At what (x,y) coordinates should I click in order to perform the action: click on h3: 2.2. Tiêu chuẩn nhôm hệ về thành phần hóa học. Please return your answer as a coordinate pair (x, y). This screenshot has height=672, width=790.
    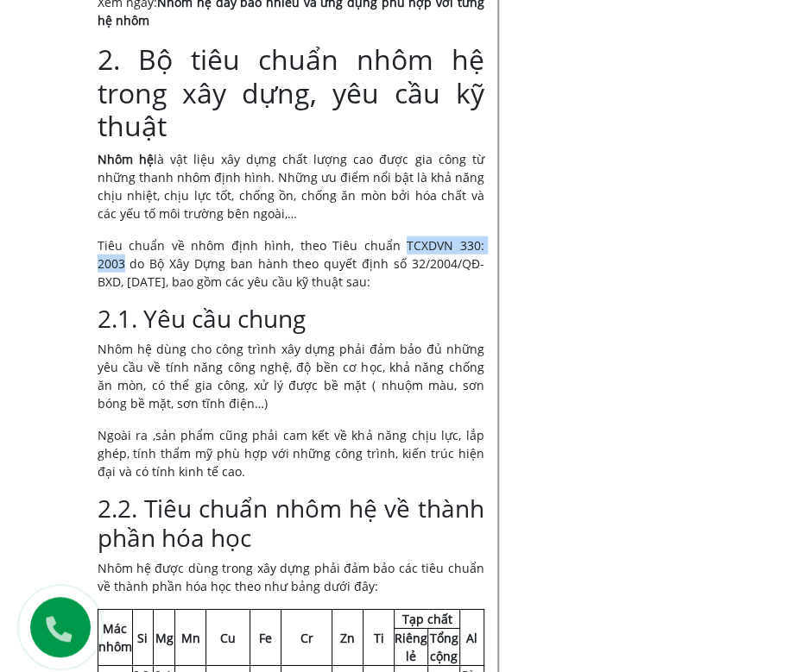
    Looking at the image, I should click on (291, 523).